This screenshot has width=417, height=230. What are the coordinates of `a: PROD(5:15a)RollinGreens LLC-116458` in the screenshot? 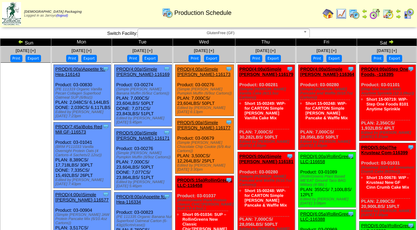 It's located at (205, 183).